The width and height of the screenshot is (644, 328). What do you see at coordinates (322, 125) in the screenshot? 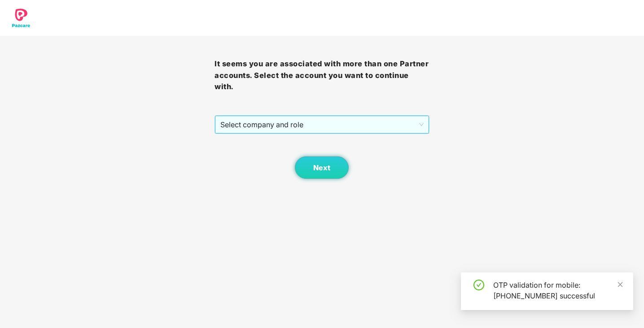
I see `span: Select company and role` at bounding box center [322, 125].